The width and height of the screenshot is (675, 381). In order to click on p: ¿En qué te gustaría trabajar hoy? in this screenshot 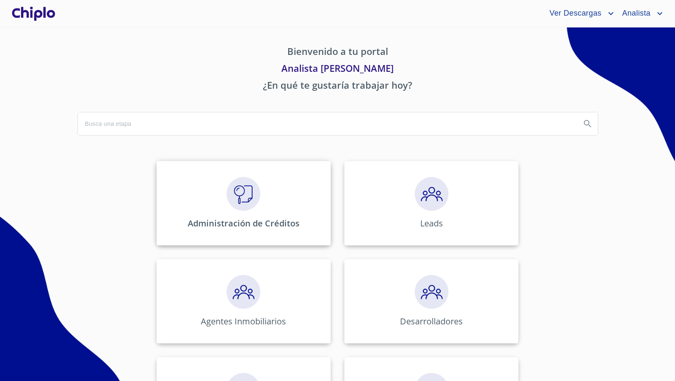, I will do `click(338, 86)`.